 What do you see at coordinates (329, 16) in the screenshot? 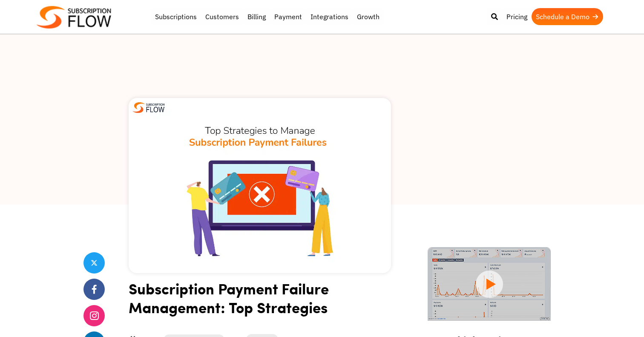
I see `a: Integrations` at bounding box center [329, 16].